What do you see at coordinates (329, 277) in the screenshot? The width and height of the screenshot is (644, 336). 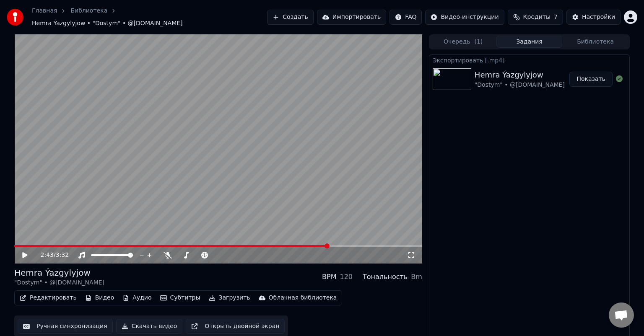 I see `div: BPM` at bounding box center [329, 277].